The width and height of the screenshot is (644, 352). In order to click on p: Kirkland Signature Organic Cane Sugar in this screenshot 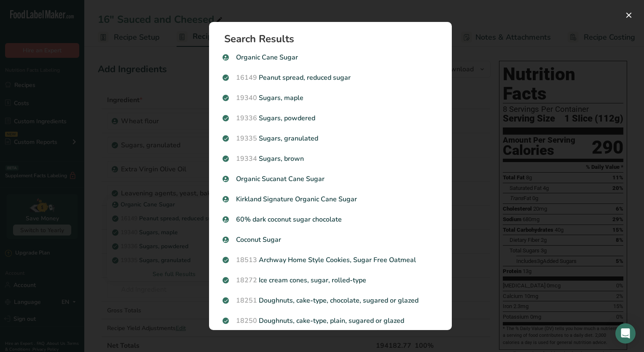, I will do `click(330, 199)`.